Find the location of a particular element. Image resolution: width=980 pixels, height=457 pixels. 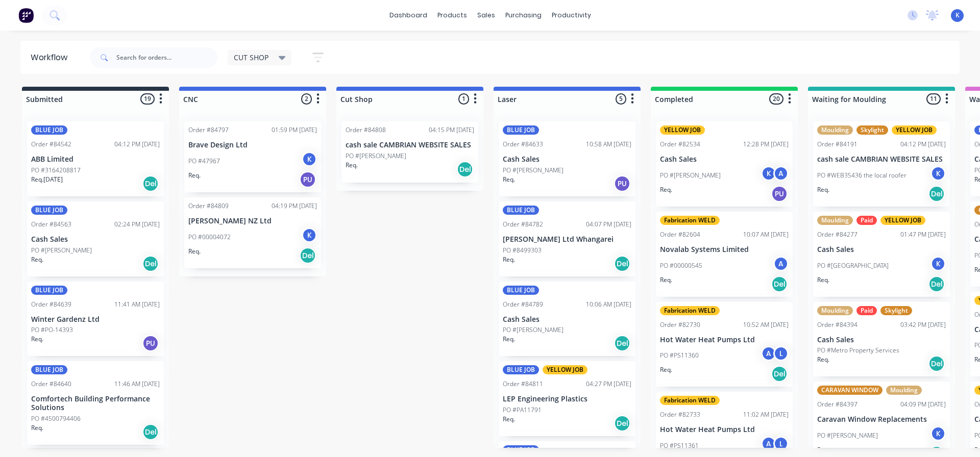

p: PO #00004072 is located at coordinates (209, 237).